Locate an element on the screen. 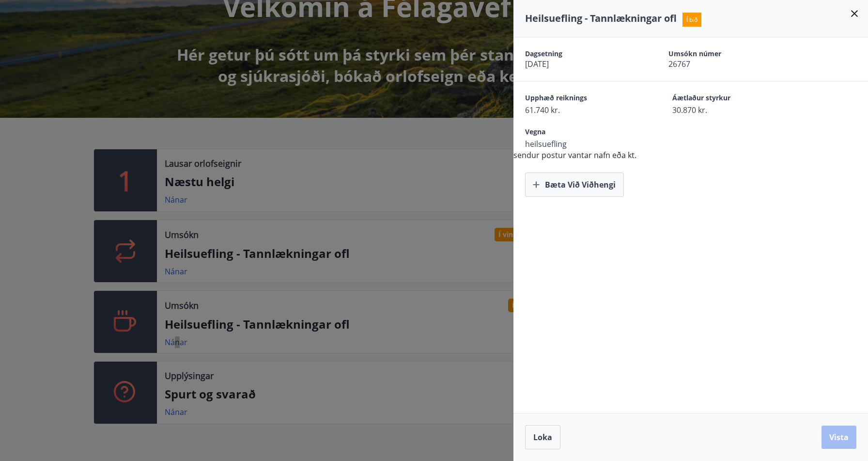 This screenshot has height=461, width=868. span: 26767 is located at coordinates (723, 64).